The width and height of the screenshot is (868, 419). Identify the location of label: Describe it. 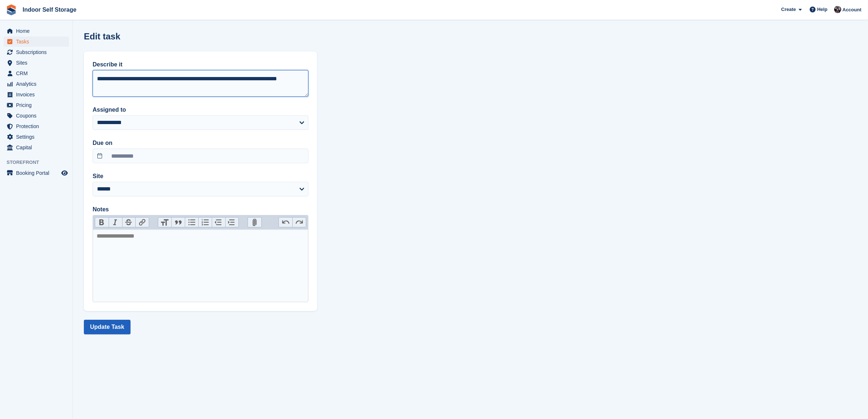
(201, 65).